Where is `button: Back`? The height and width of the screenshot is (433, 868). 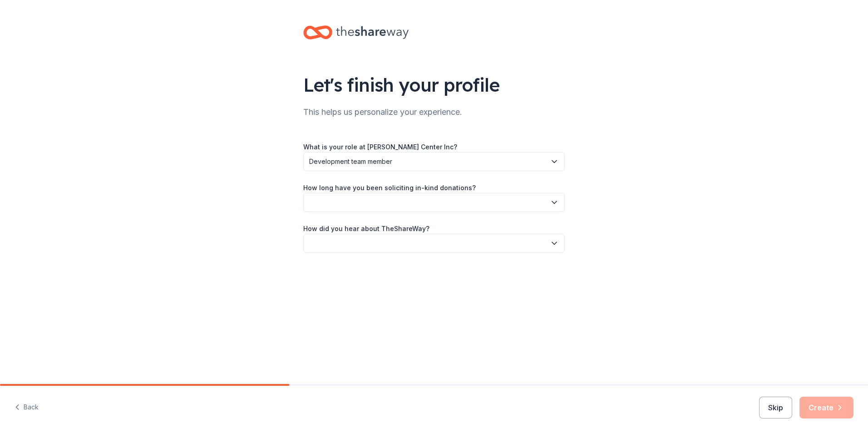
button: Back is located at coordinates (26, 408).